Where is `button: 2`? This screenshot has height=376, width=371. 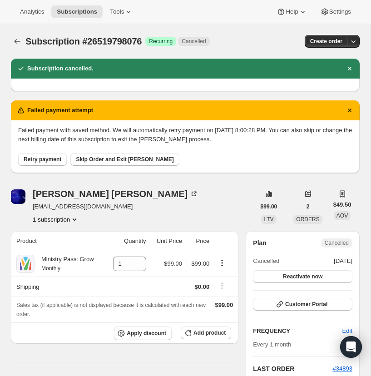
button: 2 is located at coordinates (308, 207).